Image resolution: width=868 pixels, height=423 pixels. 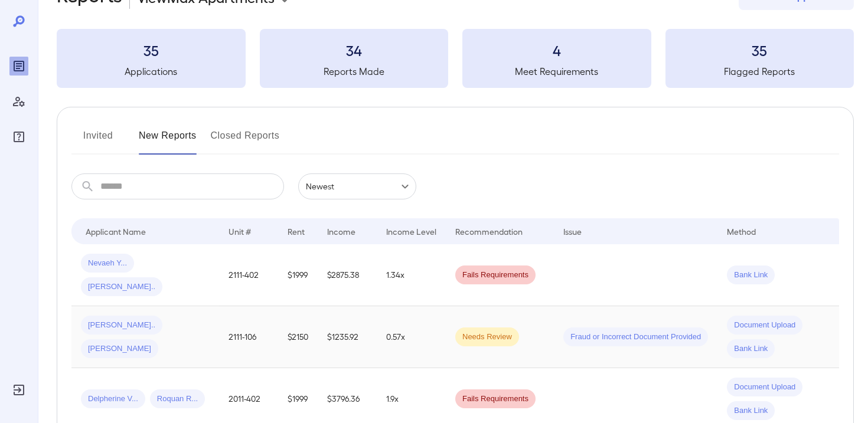 I want to click on td: $2875.38, so click(x=347, y=275).